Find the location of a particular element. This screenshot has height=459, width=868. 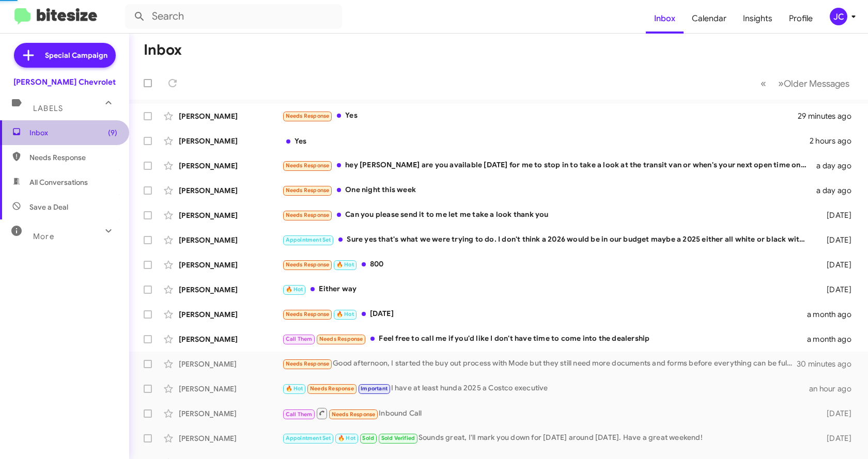

div: 2 hours ago is located at coordinates (834, 141).